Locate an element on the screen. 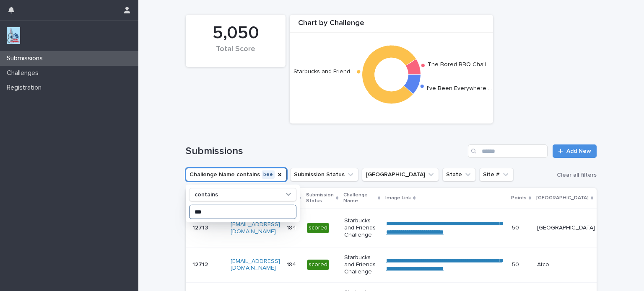 The image size is (644, 291). button: Challenge Name is located at coordinates (236, 174).